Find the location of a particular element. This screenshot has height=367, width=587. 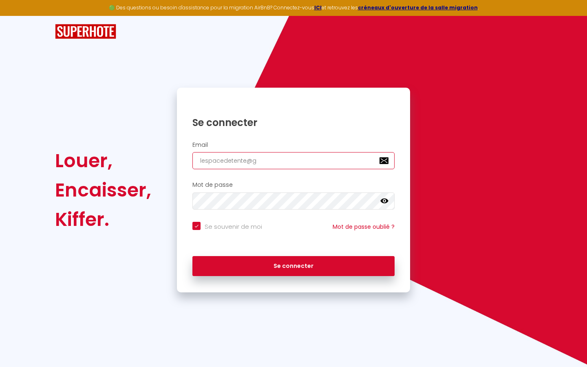

a: ICI is located at coordinates (318, 7).